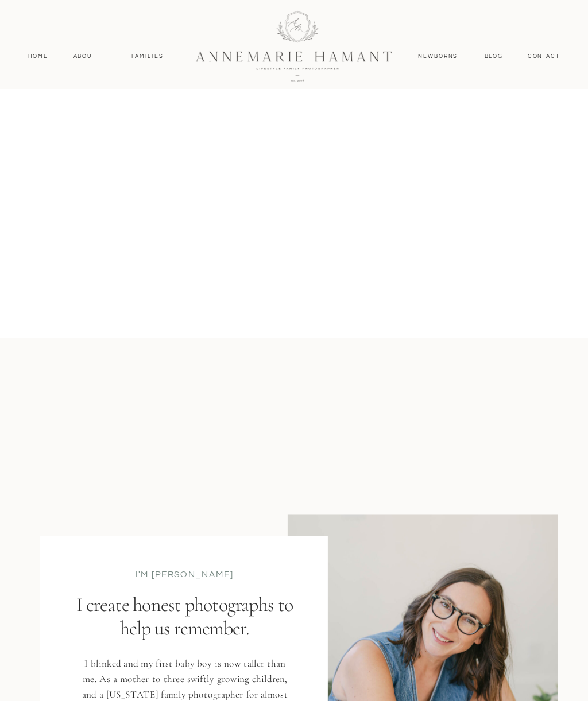  What do you see at coordinates (147, 55) in the screenshot?
I see `a: Families` at bounding box center [147, 55].